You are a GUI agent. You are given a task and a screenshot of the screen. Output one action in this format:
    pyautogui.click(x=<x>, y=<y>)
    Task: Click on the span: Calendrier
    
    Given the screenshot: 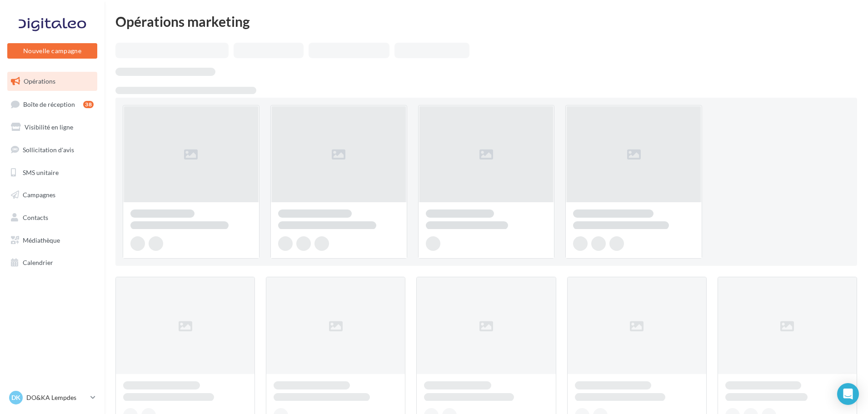 What is the action you would take?
    pyautogui.click(x=38, y=262)
    